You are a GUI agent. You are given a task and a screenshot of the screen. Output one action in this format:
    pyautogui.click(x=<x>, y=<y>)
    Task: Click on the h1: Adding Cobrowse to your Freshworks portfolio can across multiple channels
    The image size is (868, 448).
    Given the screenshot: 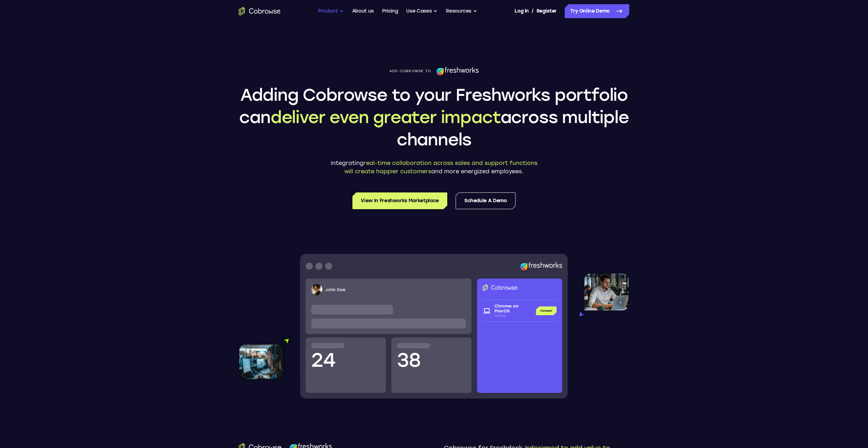 What is the action you would take?
    pyautogui.click(x=434, y=117)
    